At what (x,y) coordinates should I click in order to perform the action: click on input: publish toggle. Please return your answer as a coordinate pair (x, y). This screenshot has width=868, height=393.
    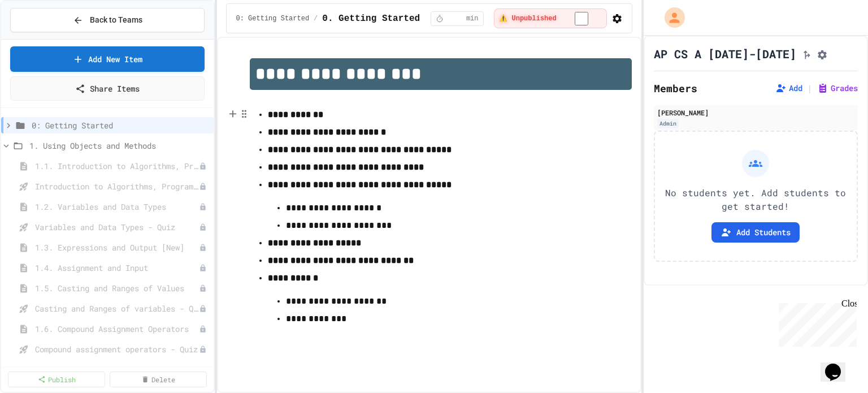
    Looking at the image, I should click on (581, 19).